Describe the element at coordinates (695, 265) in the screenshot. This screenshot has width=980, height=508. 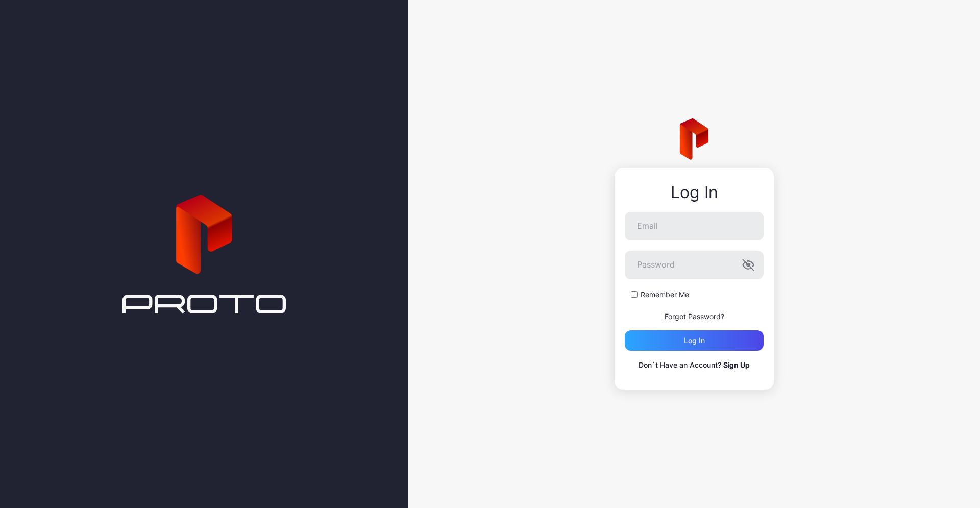
I see `input: Password` at that location.